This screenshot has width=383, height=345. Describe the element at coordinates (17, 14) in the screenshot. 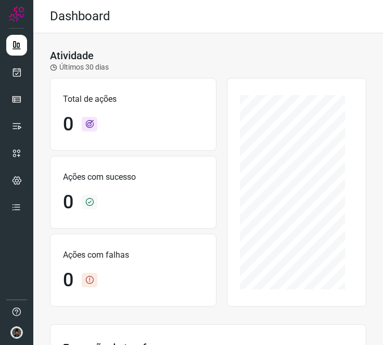

I see `img: Logo` at that location.